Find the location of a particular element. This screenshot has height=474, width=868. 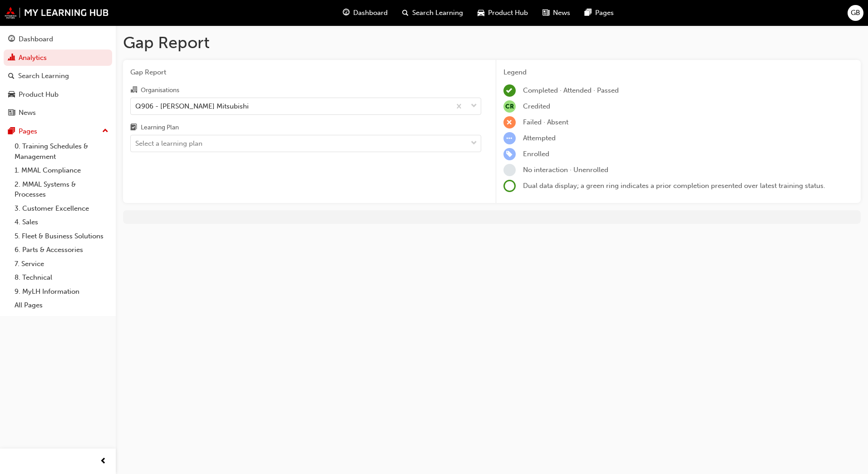

span: Completed · Attended · Passed is located at coordinates (571, 90).